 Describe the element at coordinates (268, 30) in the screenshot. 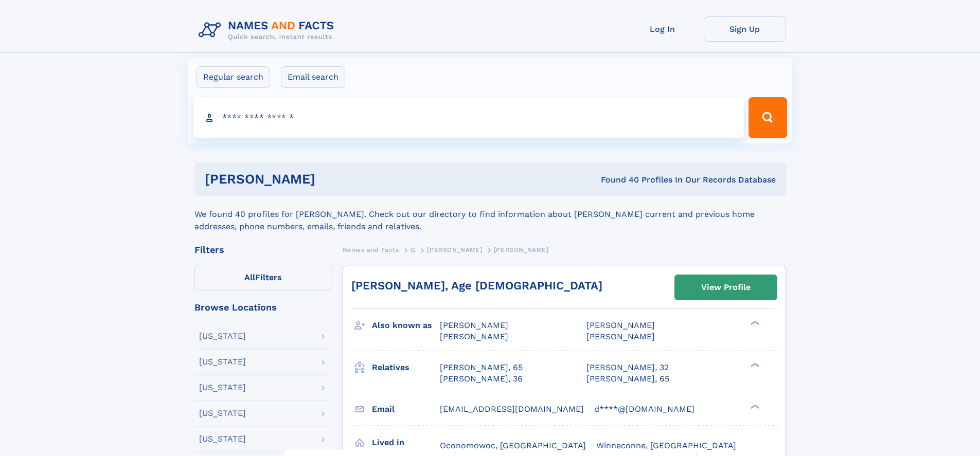

I see `img: Logo Names and Facts` at that location.